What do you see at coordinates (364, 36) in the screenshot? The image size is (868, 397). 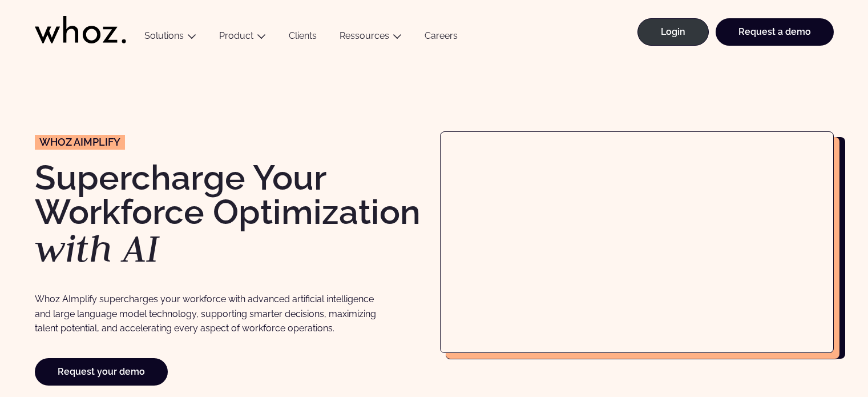 I see `a: Ressources` at bounding box center [364, 36].